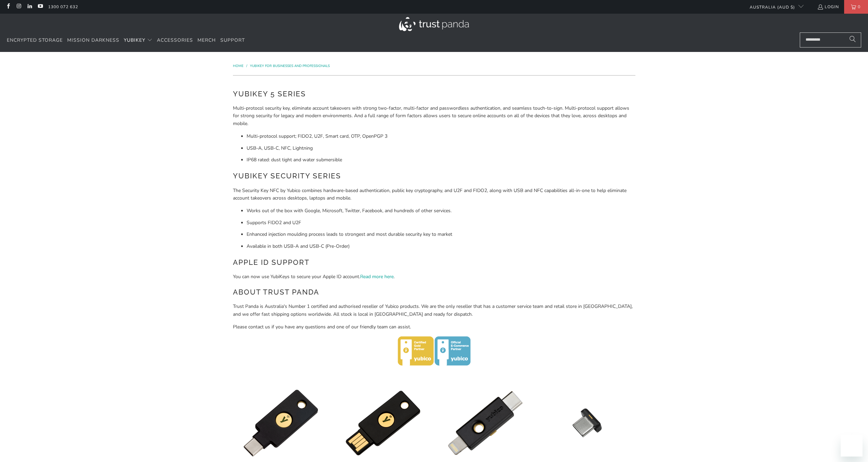 Image resolution: width=868 pixels, height=462 pixels. I want to click on summary: YubiKey, so click(138, 40).